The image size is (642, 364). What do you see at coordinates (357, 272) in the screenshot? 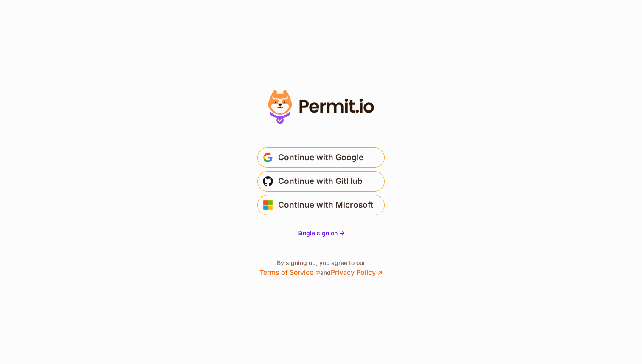
I see `a: Privacy Policy ↗` at bounding box center [357, 272].